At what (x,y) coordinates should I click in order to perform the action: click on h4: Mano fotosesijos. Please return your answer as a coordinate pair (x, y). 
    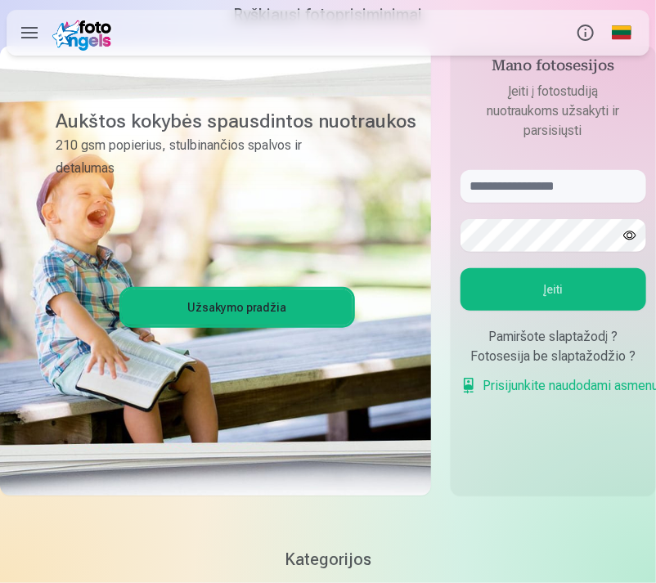
    Looking at the image, I should click on (553, 69).